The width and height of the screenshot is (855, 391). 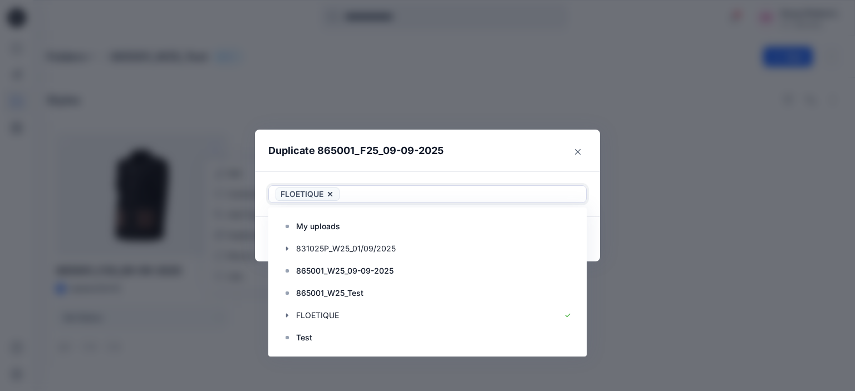 What do you see at coordinates (356, 151) in the screenshot?
I see `p: Duplicate 865001_F25_09-09-2025` at bounding box center [356, 151].